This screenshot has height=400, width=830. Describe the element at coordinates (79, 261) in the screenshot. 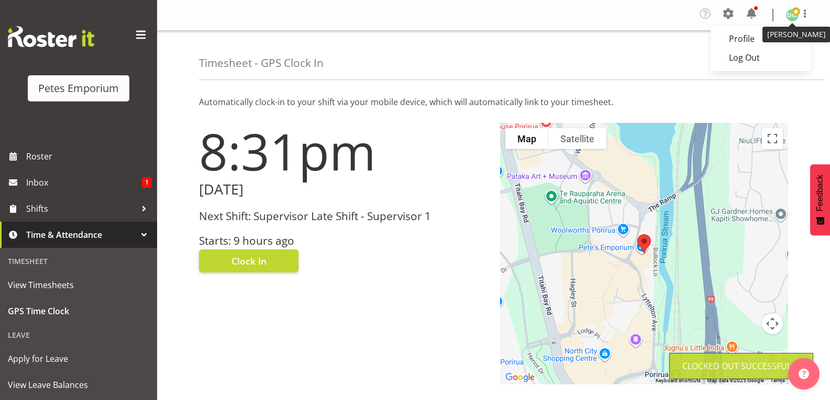

I see `div: Timesheet` at that location.